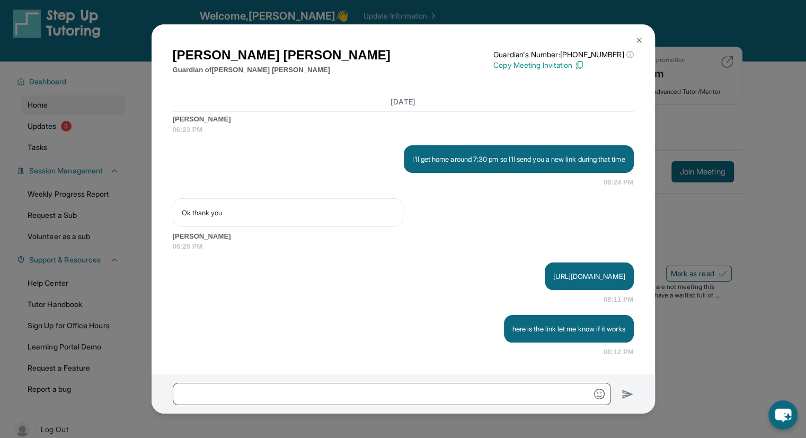 The width and height of the screenshot is (806, 438). Describe the element at coordinates (600, 394) in the screenshot. I see `img: Emoji` at that location.